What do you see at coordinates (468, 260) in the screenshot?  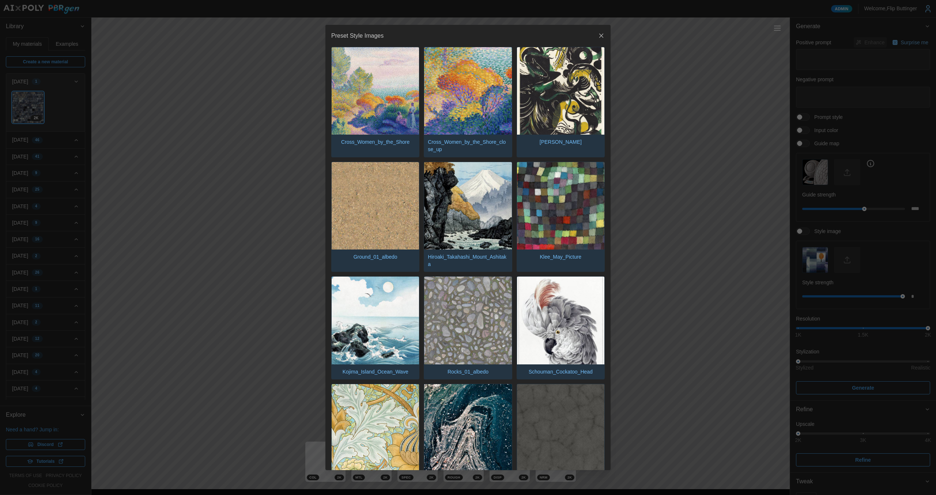 I see `p: Hiroaki_Takahashi_Mount_Ashitaka` at bounding box center [468, 260].